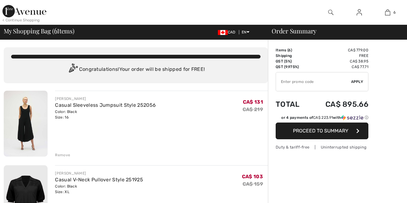  I want to click on div: Congratulations! Your order will be shipped for FREE!, so click(136, 69).